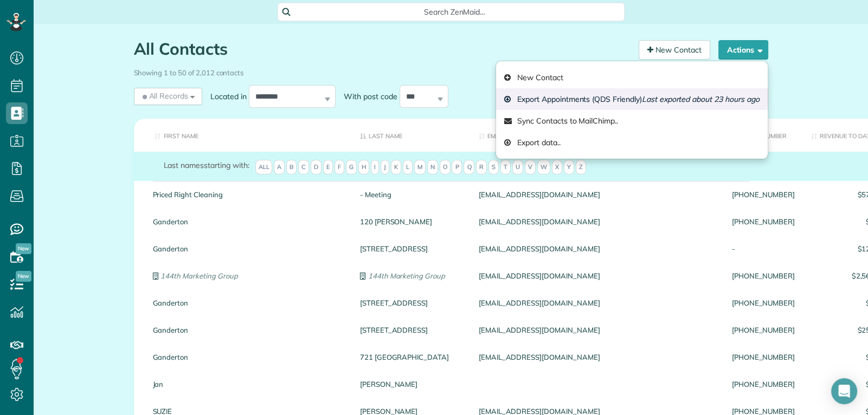  Describe the element at coordinates (844, 391) in the screenshot. I see `div: Open Intercom Messenger` at that location.